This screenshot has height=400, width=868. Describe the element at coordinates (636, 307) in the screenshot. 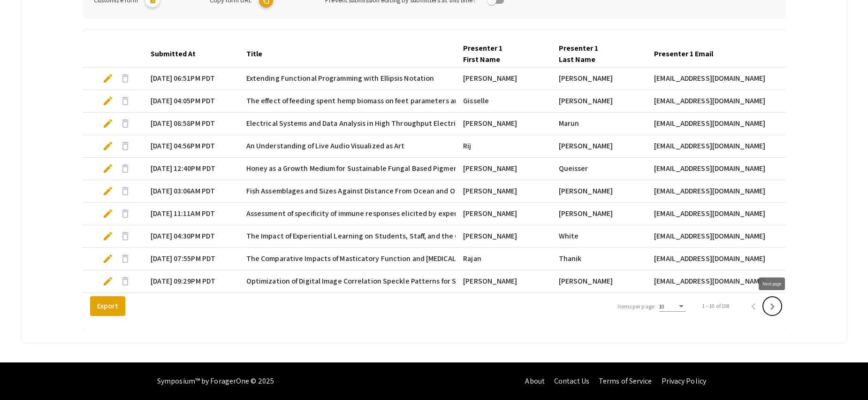

I see `div: Items per page:` at that location.